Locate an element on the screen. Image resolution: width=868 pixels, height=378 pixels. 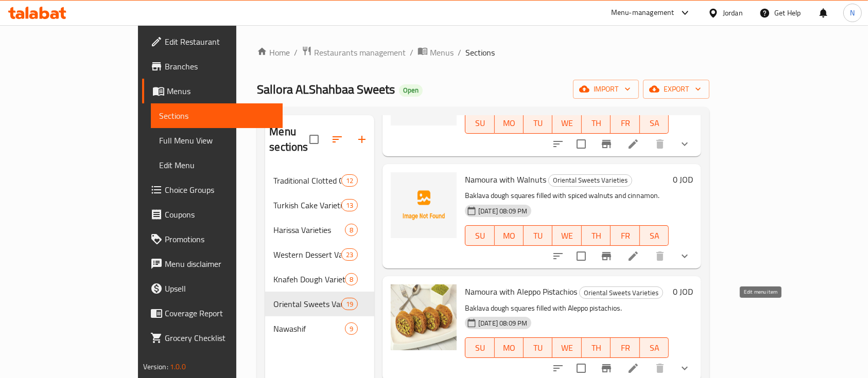
span: Namoura with Aleppo Pistachios is located at coordinates (521, 292).